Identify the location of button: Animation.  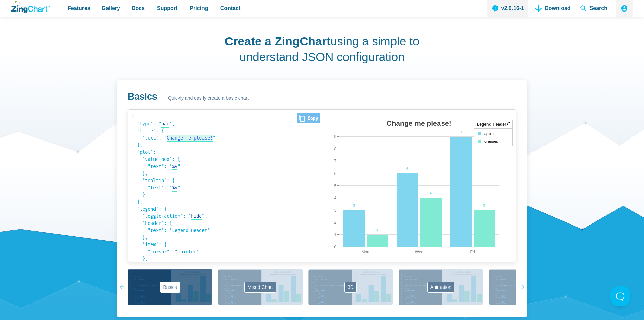
(441, 287).